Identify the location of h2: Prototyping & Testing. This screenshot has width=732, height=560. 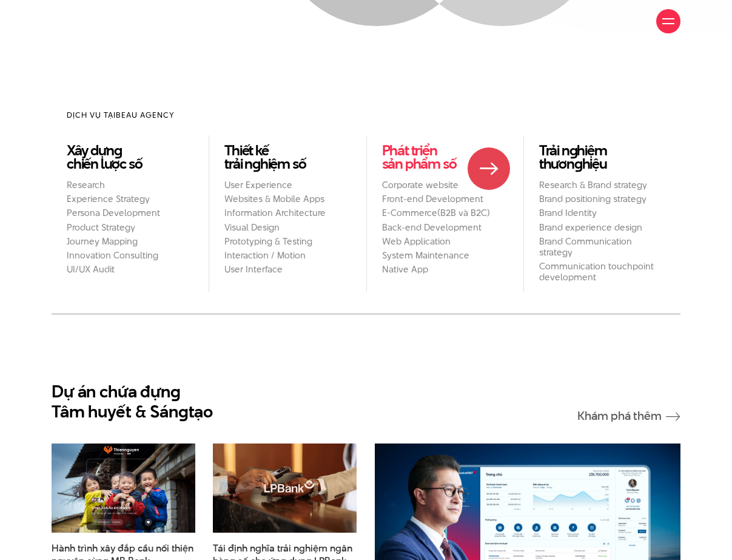
(287, 241).